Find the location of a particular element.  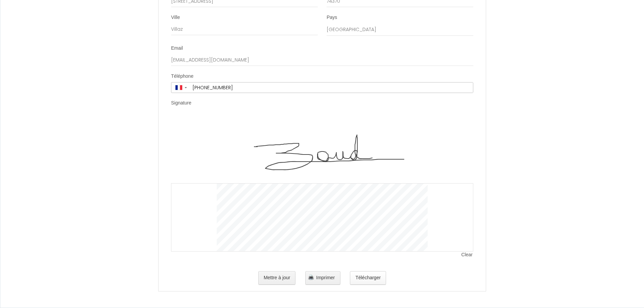

span: Clear is located at coordinates (468, 255).